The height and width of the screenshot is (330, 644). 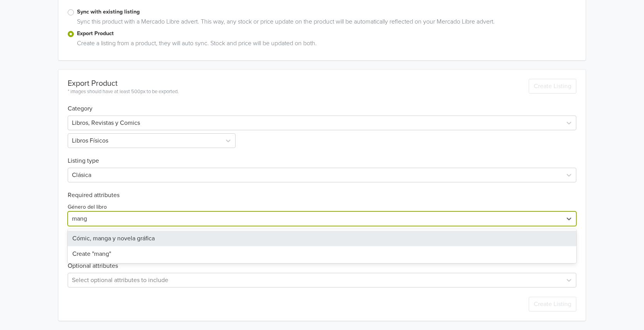 I want to click on div: Cómic, manga y novela gráfica, so click(x=322, y=238).